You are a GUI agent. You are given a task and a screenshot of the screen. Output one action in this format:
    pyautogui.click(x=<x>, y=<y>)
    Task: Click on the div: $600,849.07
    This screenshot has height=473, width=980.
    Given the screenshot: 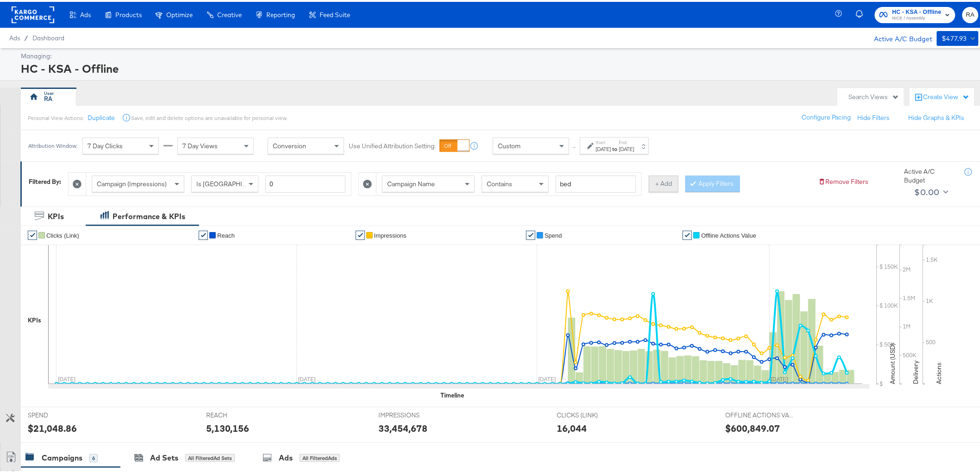 What is the action you would take?
    pyautogui.click(x=753, y=426)
    